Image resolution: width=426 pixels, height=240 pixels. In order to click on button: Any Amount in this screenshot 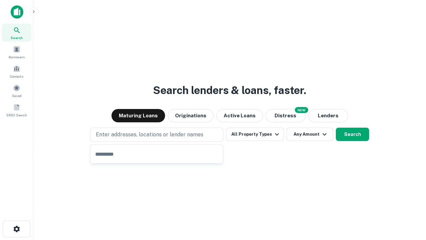, I will do `click(310, 134)`.